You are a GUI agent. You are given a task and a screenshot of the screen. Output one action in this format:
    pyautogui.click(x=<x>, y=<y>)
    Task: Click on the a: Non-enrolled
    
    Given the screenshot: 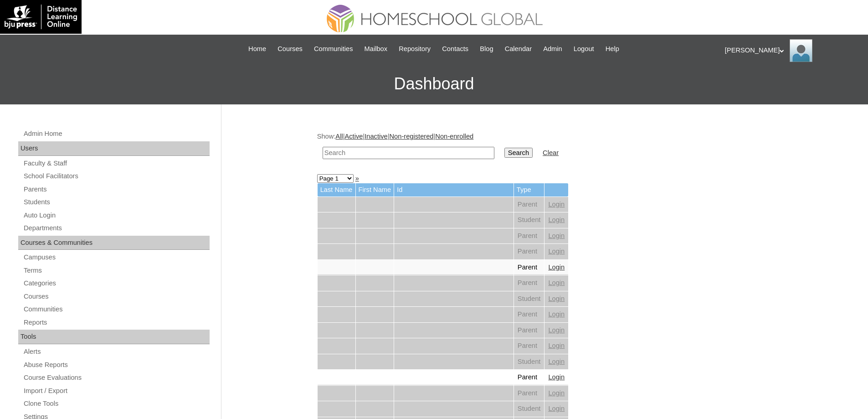 What is the action you would take?
    pyautogui.click(x=454, y=136)
    